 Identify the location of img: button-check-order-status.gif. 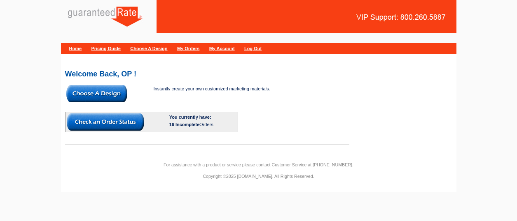
(105, 122).